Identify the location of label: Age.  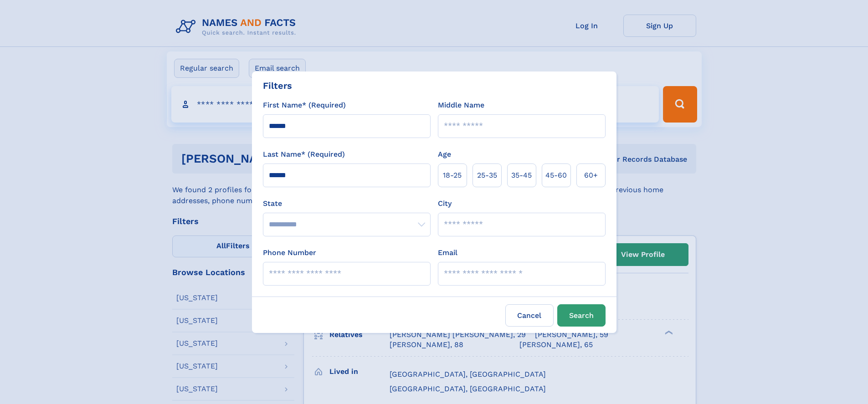
(444, 154).